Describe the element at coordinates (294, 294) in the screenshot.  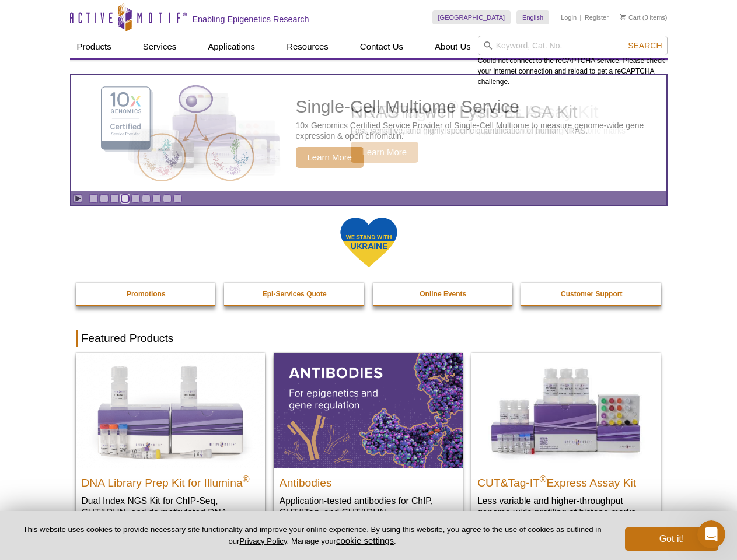
I see `strong: Epi-Services Quote` at that location.